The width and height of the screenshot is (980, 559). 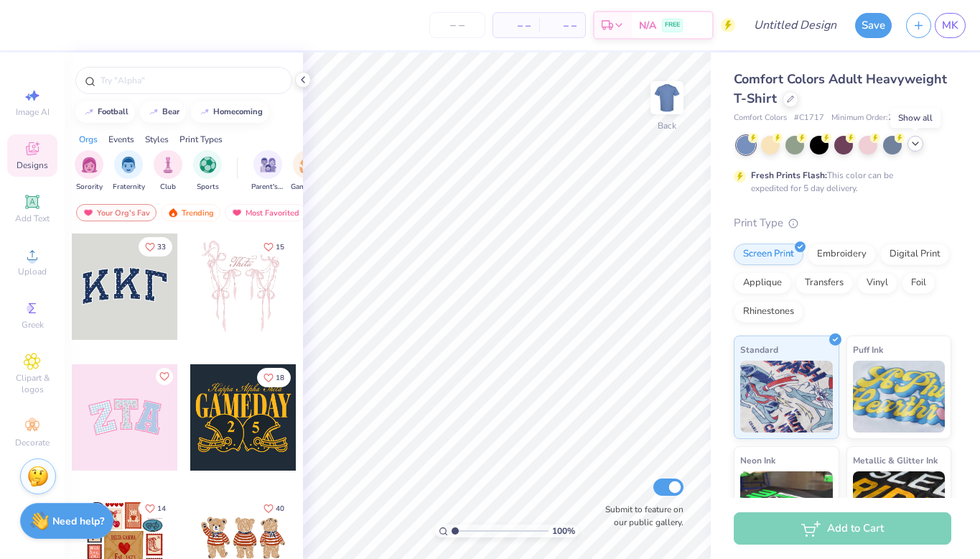 What do you see at coordinates (307, 187) in the screenshot?
I see `span: Game Day` at bounding box center [307, 187].